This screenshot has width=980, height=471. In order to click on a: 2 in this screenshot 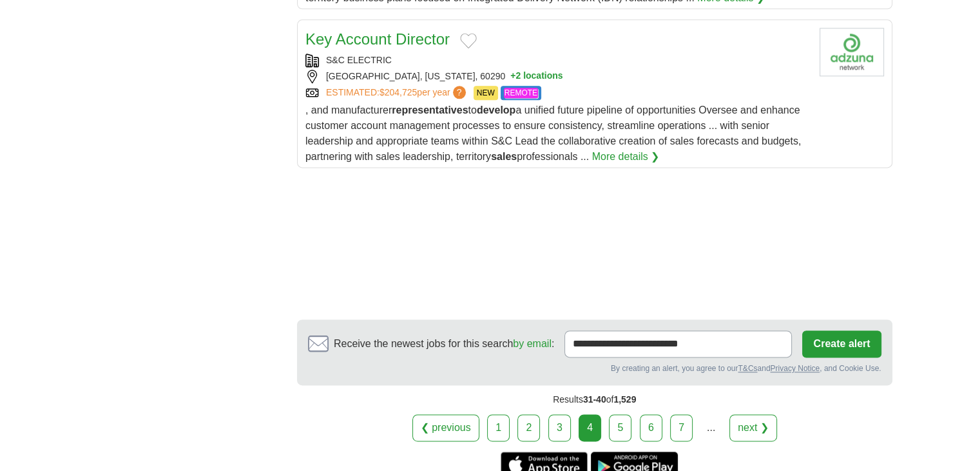, I will do `click(529, 428)`.